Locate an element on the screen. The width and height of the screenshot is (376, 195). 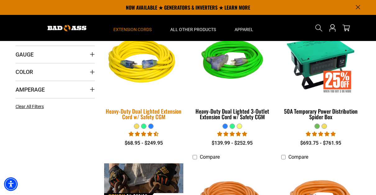
a: neon green Heavy-Duty Dual Lighted 3-Outlet Extension Cord w/ Safety CGM is located at coordinates (232, 73).